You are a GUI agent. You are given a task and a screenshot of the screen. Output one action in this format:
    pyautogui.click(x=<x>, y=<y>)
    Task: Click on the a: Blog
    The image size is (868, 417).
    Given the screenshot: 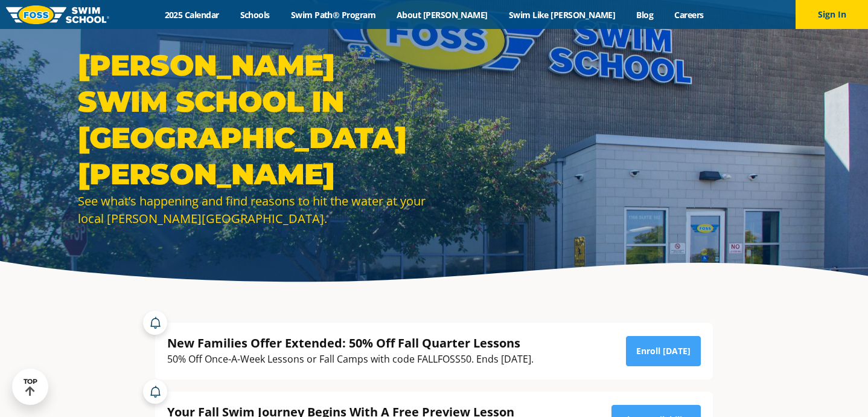 What is the action you would take?
    pyautogui.click(x=645, y=15)
    